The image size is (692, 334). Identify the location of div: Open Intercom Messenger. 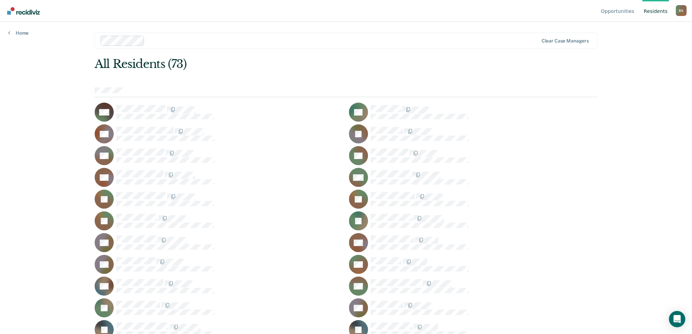
(677, 319).